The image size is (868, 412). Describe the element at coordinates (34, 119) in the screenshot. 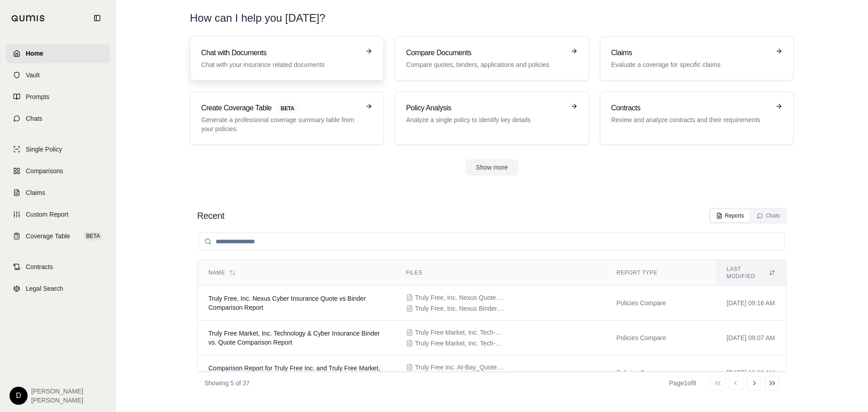

I see `span: Chats` at that location.